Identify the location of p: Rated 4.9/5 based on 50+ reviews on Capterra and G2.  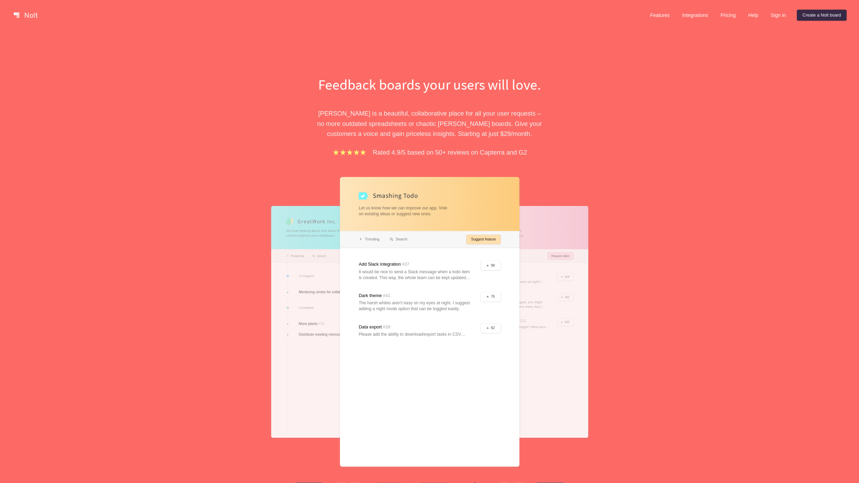
(450, 152).